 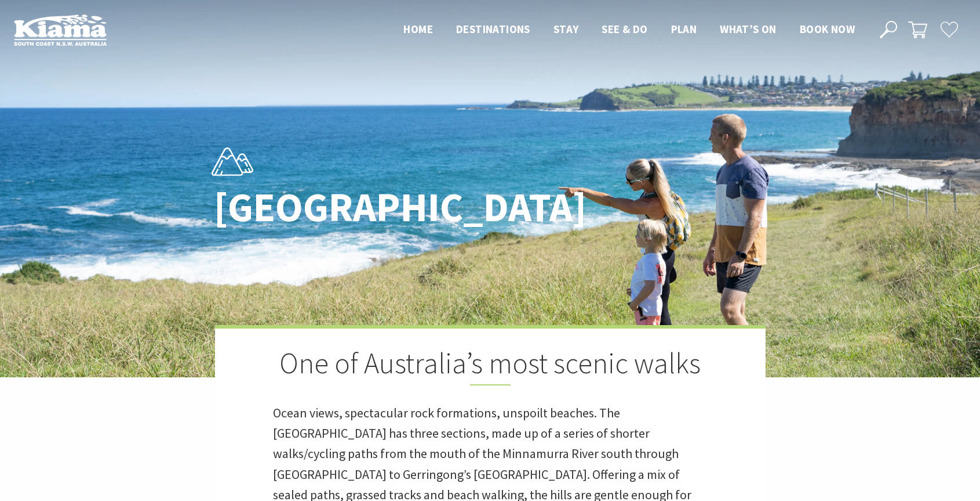 What do you see at coordinates (827, 29) in the screenshot?
I see `span: Book now` at bounding box center [827, 29].